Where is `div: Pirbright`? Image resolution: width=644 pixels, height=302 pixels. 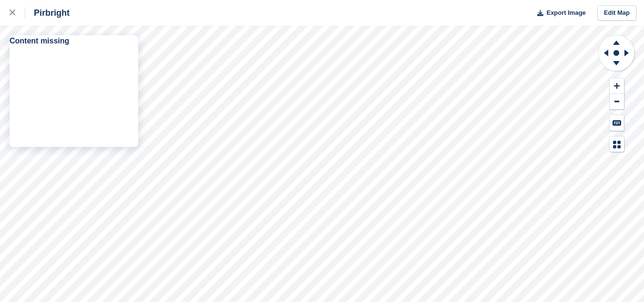
div: Pirbright is located at coordinates (47, 13).